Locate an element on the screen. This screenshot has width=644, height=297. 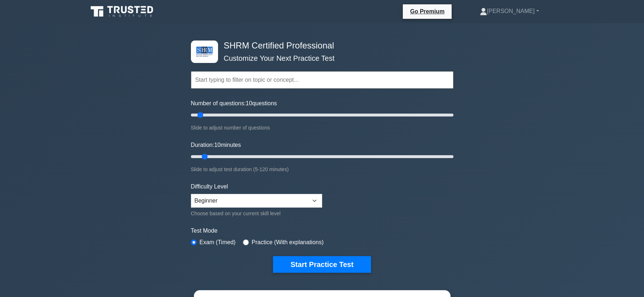
input: Start typing to filter on topic or concept... is located at coordinates (322, 80).